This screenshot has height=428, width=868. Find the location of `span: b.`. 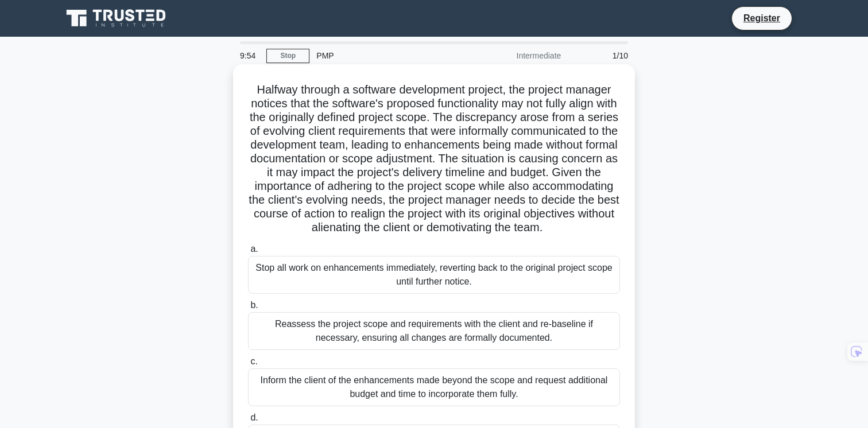

span: b. is located at coordinates (254, 305).